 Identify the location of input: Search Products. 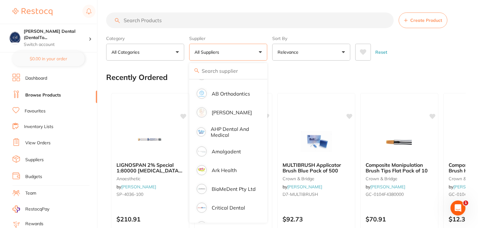
(250, 20).